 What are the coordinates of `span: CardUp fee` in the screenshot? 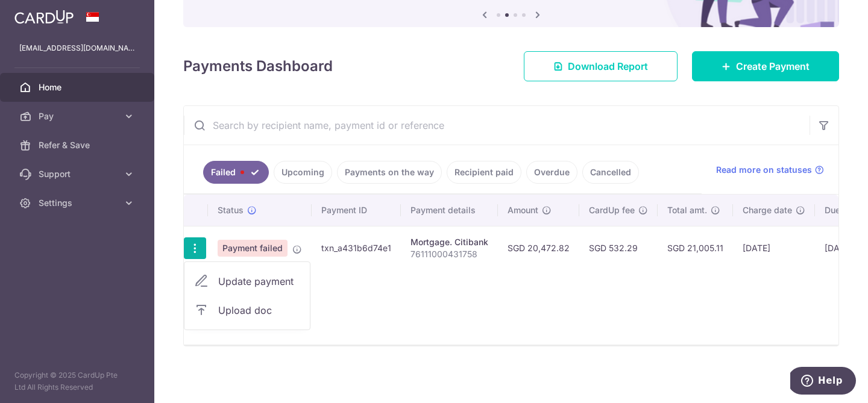 It's located at (612, 210).